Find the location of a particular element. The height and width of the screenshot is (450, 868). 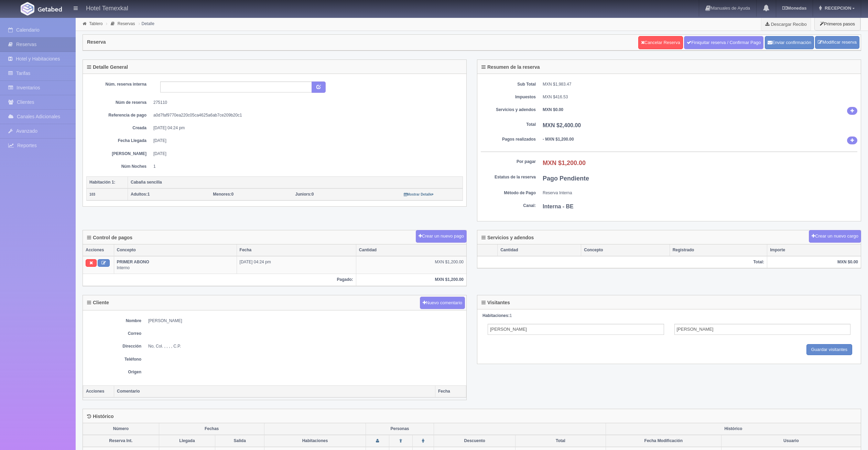

th: Fechas is located at coordinates (211, 429).